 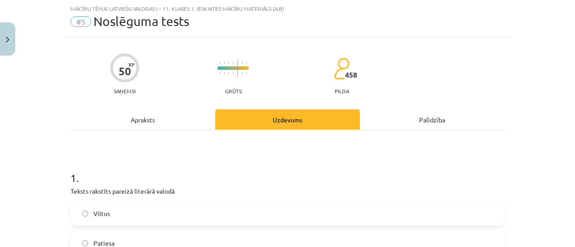 What do you see at coordinates (85, 243) in the screenshot?
I see `input: Patiesa` at bounding box center [85, 243].